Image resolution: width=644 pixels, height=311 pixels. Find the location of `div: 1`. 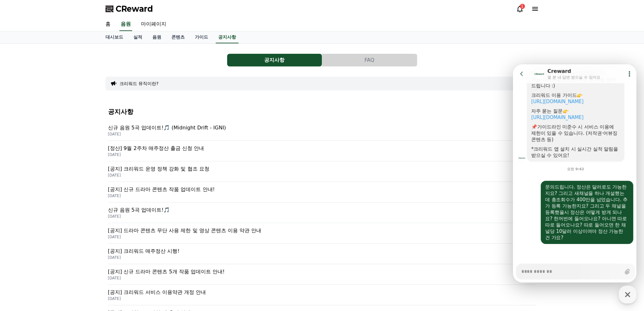

div: 1 is located at coordinates (522, 6).